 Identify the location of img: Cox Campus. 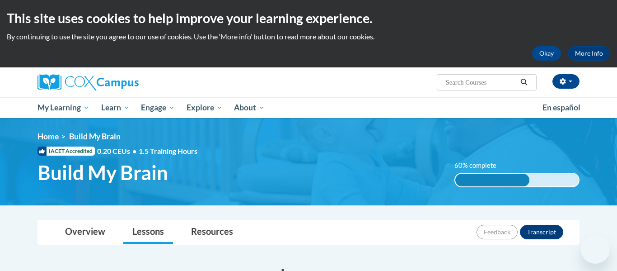
(88, 82).